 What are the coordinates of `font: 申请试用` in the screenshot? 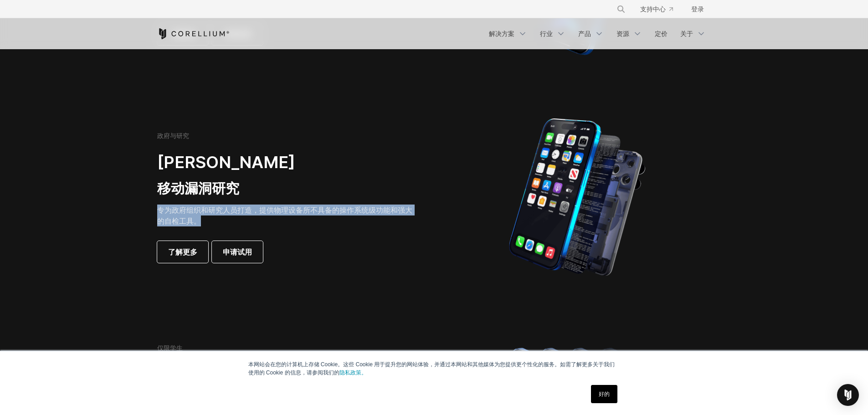 It's located at (237, 252).